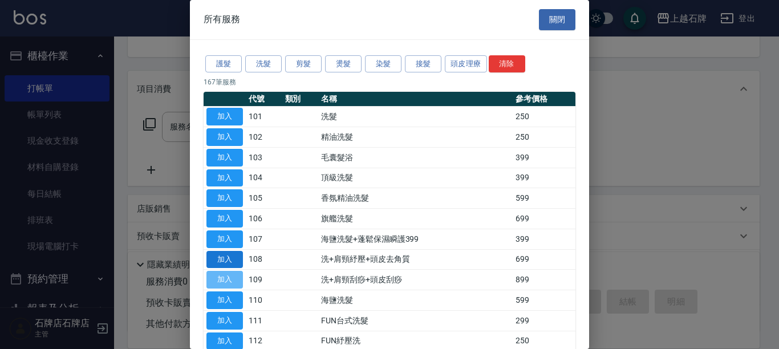 The width and height of the screenshot is (779, 349). I want to click on td: 103, so click(264, 157).